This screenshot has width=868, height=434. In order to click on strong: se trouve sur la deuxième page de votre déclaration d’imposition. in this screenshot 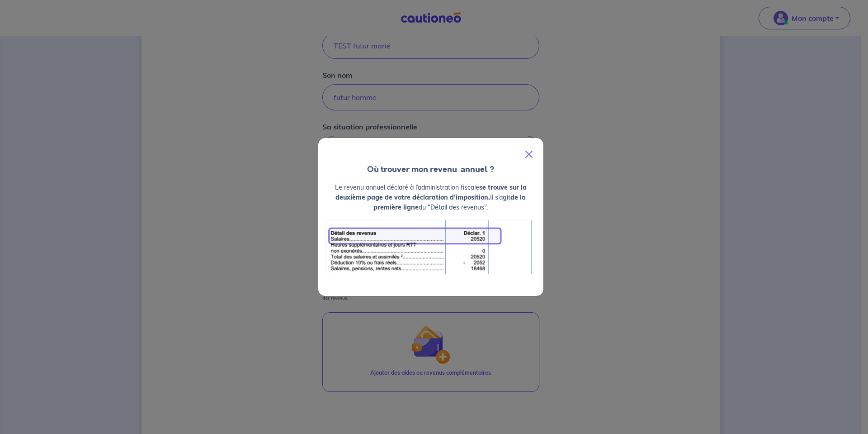, I will do `click(431, 192)`.